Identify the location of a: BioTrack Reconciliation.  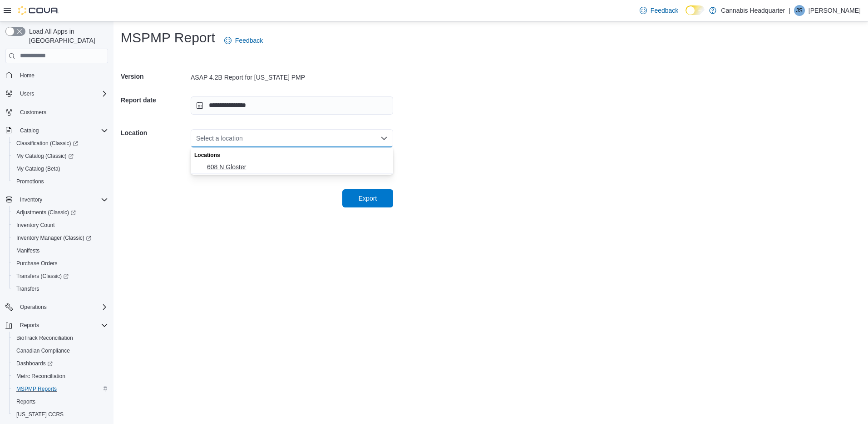
(45, 337).